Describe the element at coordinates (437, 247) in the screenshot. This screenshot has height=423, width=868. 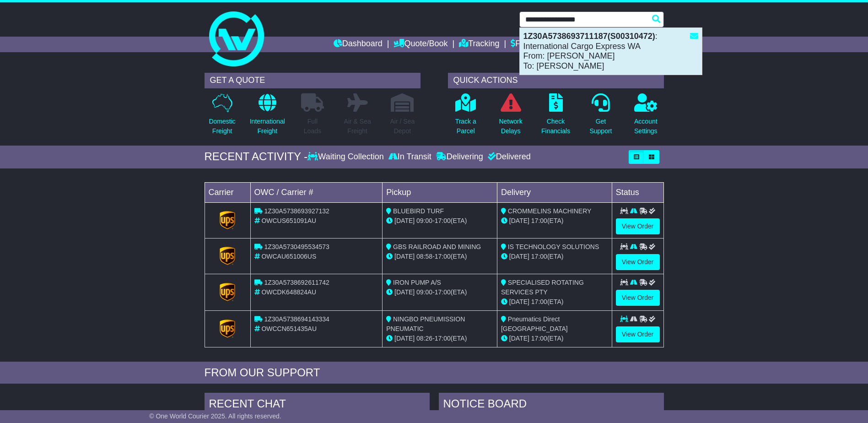
I see `span: GBS RAILROAD AND MINING` at that location.